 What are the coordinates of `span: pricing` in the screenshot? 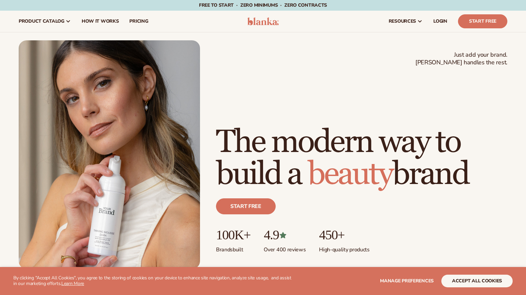 It's located at (139, 21).